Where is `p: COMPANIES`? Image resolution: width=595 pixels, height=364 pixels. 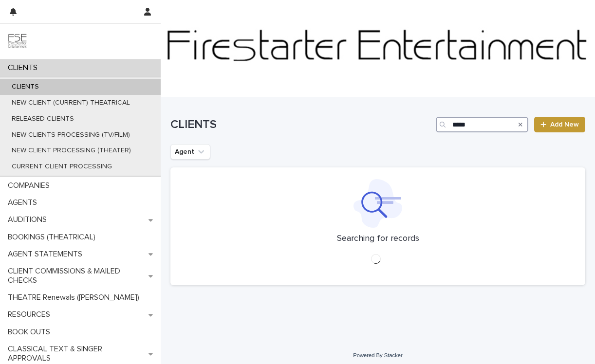 p: COMPANIES is located at coordinates (31, 186).